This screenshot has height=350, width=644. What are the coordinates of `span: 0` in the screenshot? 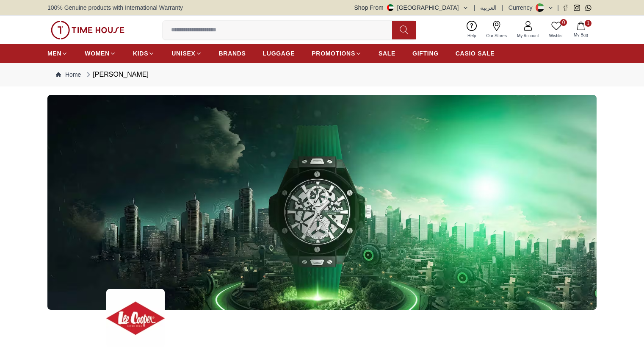 It's located at (564, 23).